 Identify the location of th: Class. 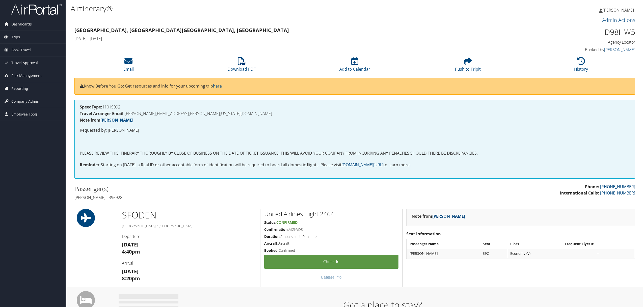
(535, 244).